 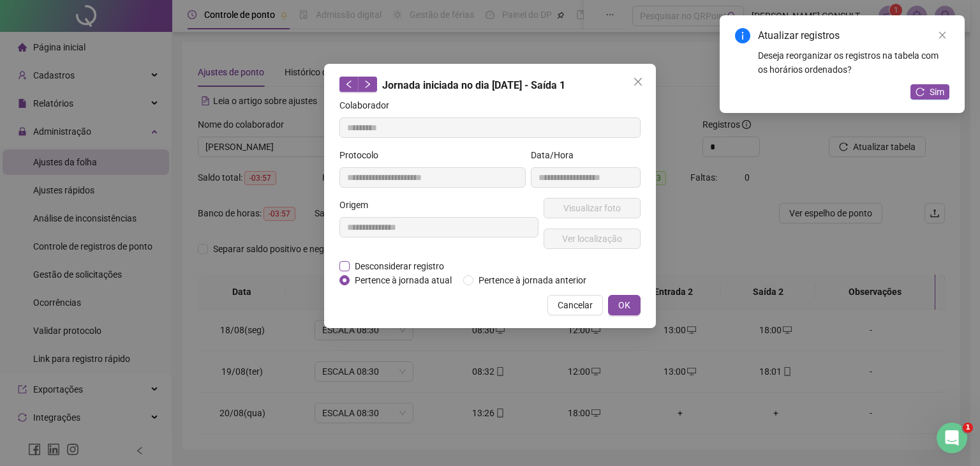 I want to click on button: OK, so click(x=624, y=305).